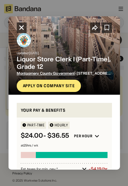  What do you see at coordinates (36, 125) in the screenshot?
I see `div: Part-time` at bounding box center [36, 125].